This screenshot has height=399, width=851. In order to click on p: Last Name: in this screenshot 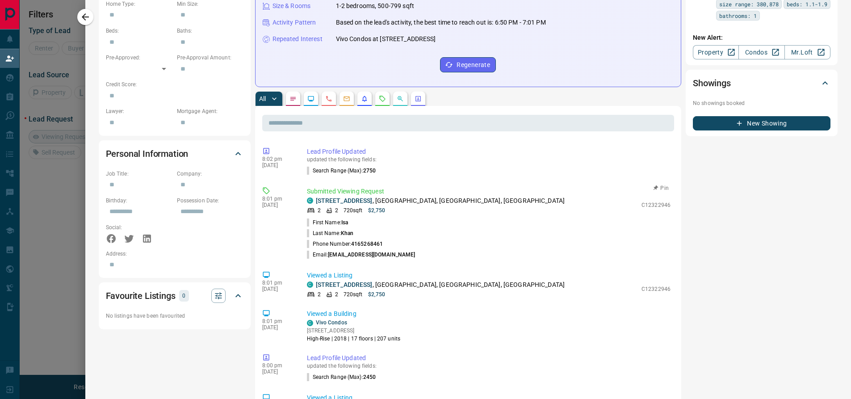, I will do `click(330, 233)`.